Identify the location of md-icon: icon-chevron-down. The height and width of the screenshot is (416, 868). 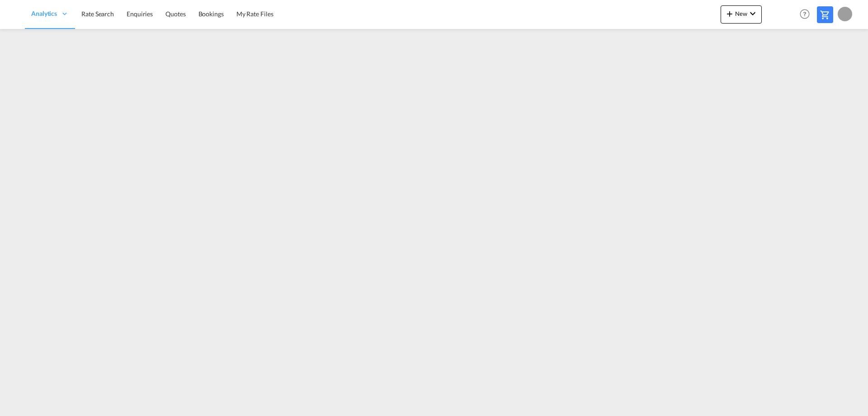
(753, 13).